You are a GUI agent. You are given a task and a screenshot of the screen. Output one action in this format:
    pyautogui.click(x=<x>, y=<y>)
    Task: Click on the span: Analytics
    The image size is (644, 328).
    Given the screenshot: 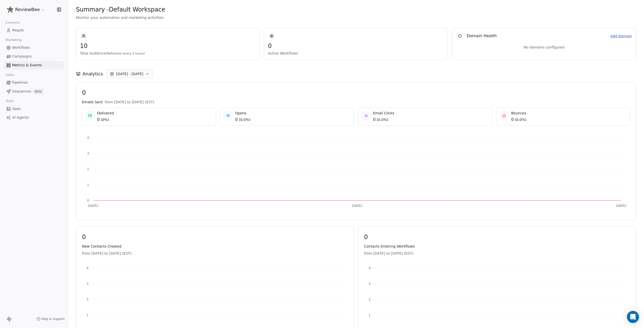 What is the action you would take?
    pyautogui.click(x=92, y=74)
    